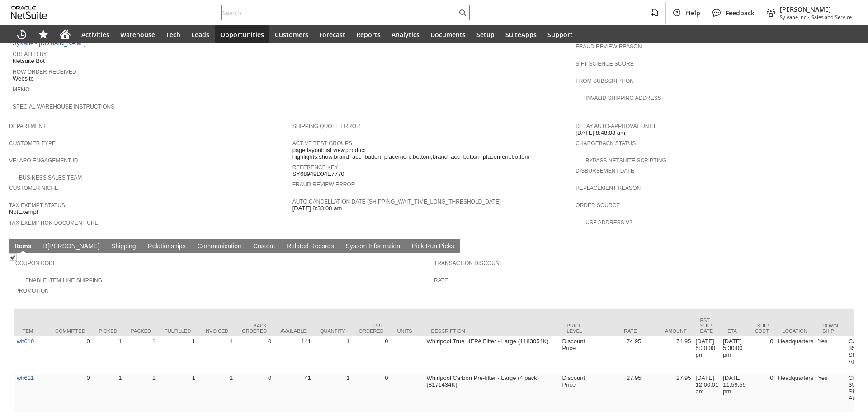 The height and width of the screenshot is (412, 868). Describe the element at coordinates (373, 246) in the screenshot. I see `a: System Information` at that location.